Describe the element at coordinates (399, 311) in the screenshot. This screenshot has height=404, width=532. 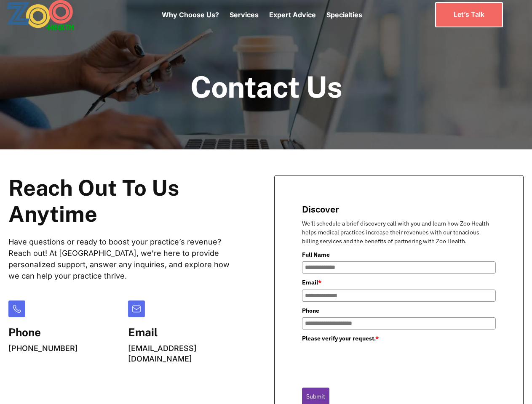
I see `label: Phone` at that location.